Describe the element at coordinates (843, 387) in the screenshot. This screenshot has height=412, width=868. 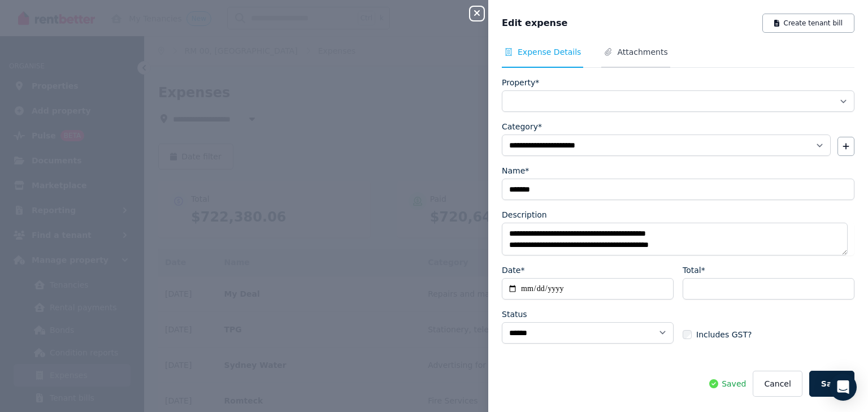
I see `div: Open Intercom Messenger` at that location.